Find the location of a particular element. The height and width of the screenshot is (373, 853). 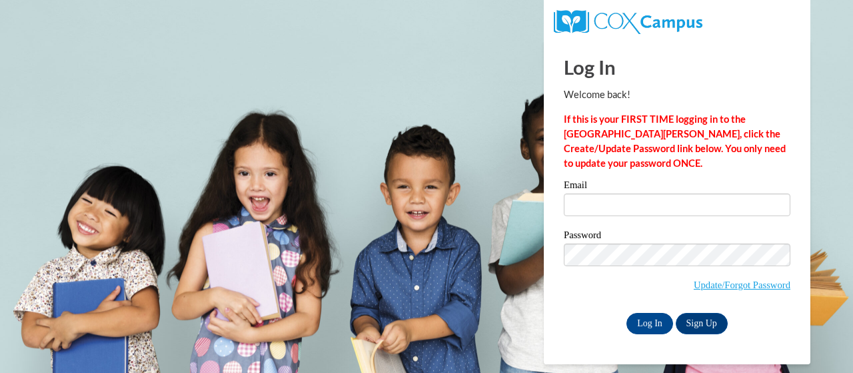

a: Update/Forgot Password is located at coordinates (742, 285).